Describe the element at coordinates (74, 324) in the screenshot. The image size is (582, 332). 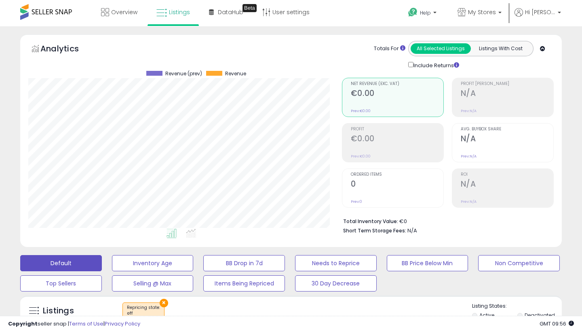
I see `div: seller snap | |` at that location.